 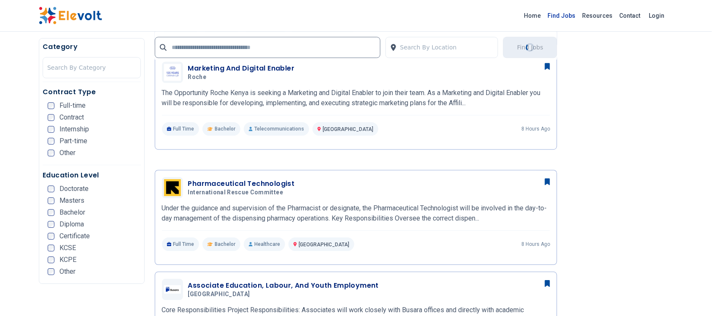 What do you see at coordinates (92, 175) in the screenshot?
I see `h5: Education Level` at bounding box center [92, 175].